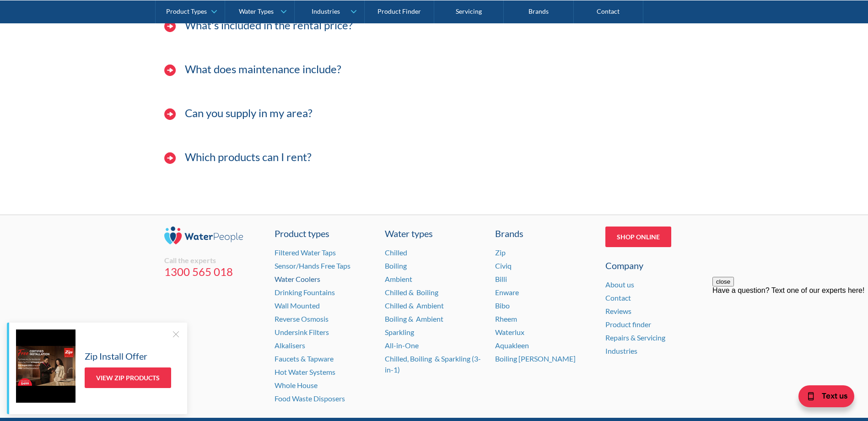 The width and height of the screenshot is (868, 421). What do you see at coordinates (512, 345) in the screenshot?
I see `a: Aquakleen` at bounding box center [512, 345].